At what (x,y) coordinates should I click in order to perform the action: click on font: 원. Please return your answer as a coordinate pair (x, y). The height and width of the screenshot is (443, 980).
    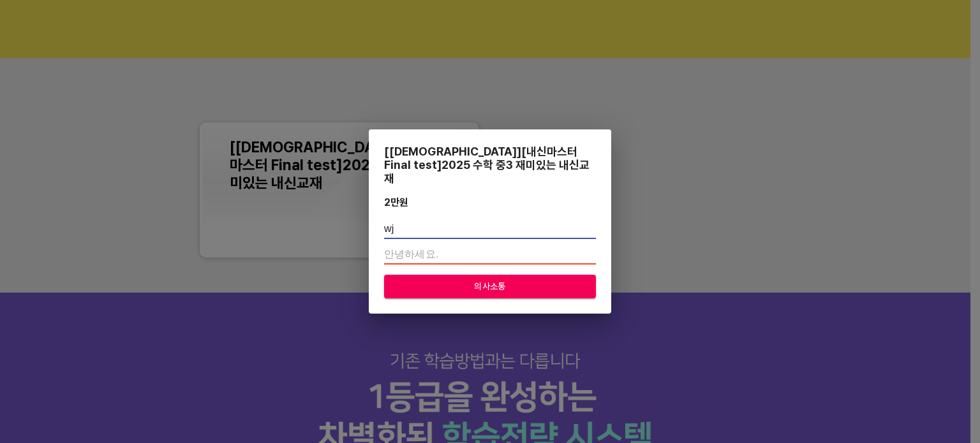
    Looking at the image, I should click on (404, 202).